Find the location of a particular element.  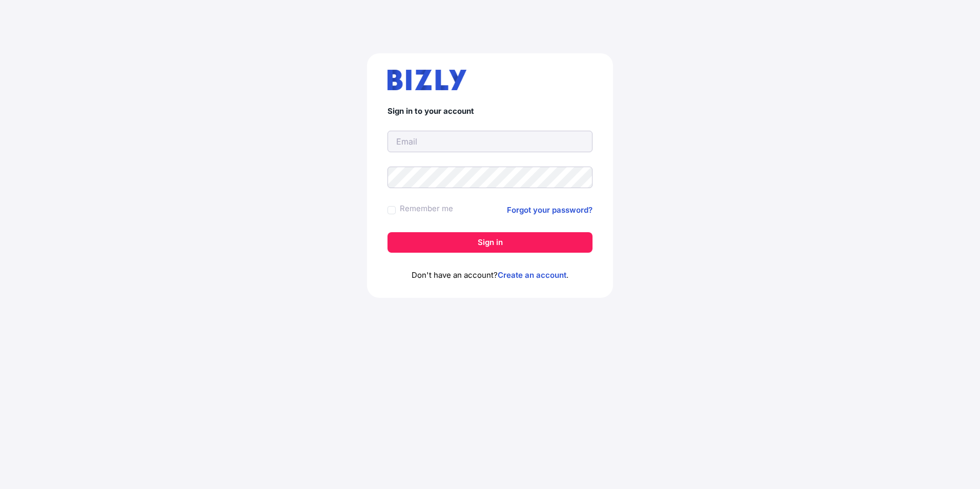

button: Sign in is located at coordinates (490, 242).